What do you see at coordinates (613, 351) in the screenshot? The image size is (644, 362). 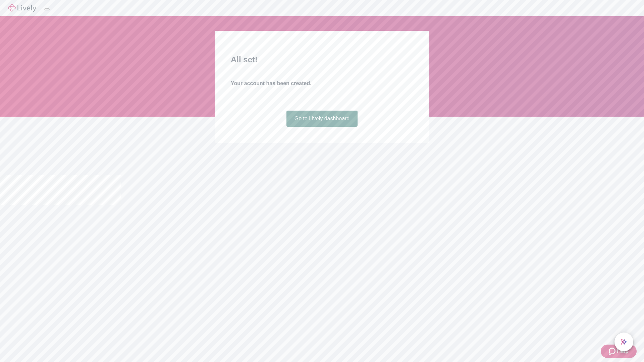 I see `svg: Zendesk support icon` at bounding box center [613, 351].